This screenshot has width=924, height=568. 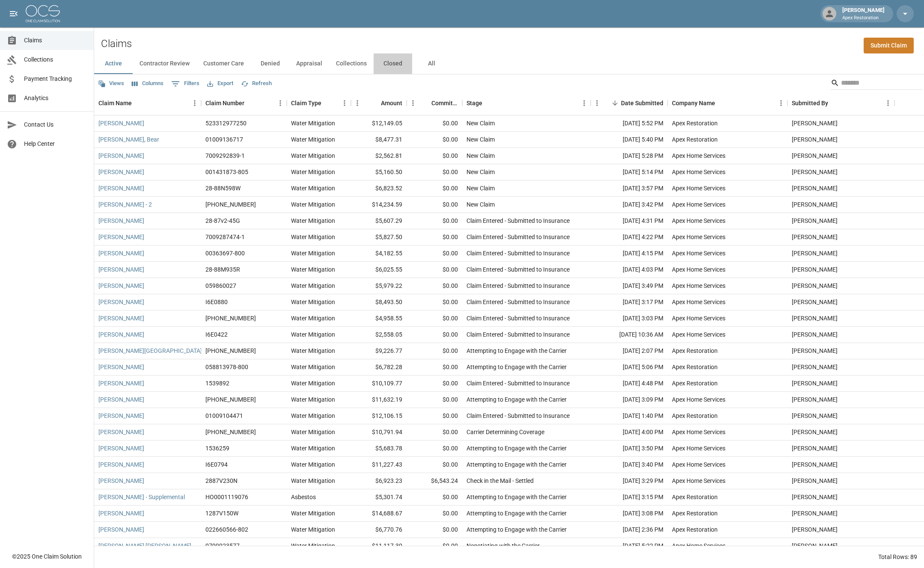 I want to click on span: Payment Tracking, so click(x=55, y=78).